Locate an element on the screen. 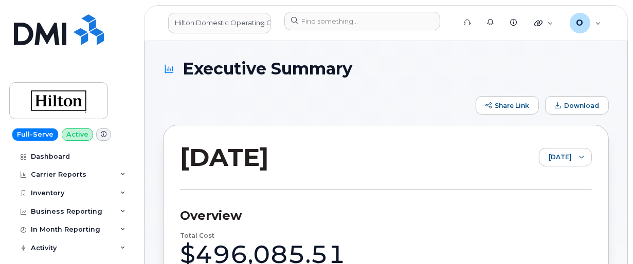 The width and height of the screenshot is (633, 264). h3: Overview is located at coordinates (386, 216).